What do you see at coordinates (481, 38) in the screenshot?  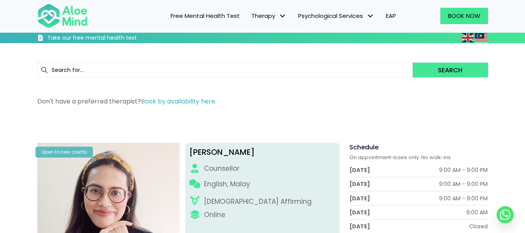 I see `img: ms` at bounding box center [481, 38].